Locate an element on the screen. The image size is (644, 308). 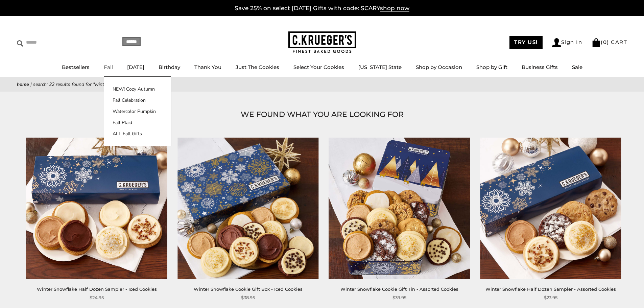
a: Bestsellers is located at coordinates (76, 67).